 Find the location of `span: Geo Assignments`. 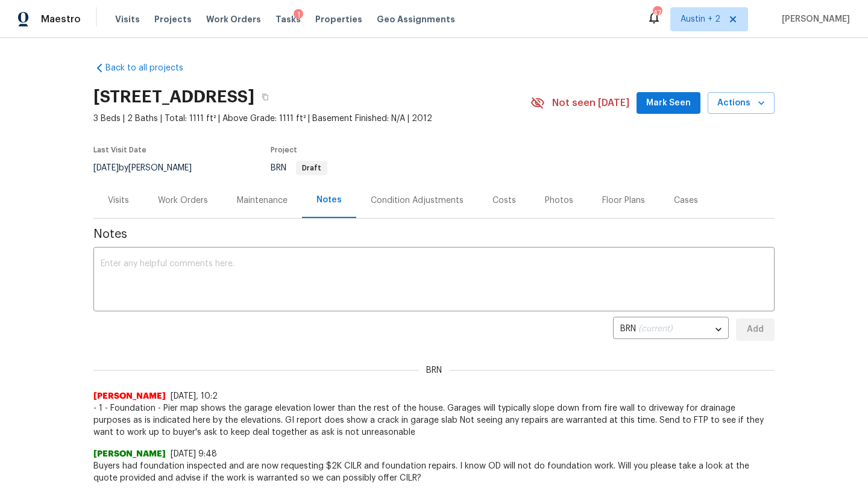

span: Geo Assignments is located at coordinates (416, 20).